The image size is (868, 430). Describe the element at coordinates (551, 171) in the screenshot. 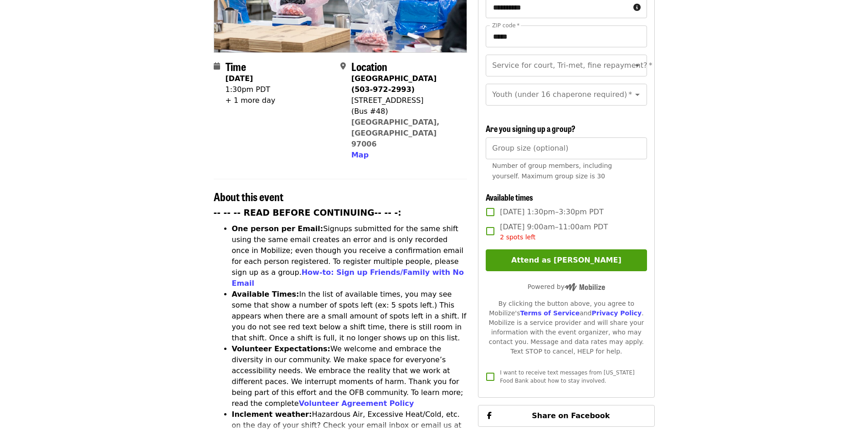

I see `span: Number of group members, including yourself. Maximum group size is 30` at that location.